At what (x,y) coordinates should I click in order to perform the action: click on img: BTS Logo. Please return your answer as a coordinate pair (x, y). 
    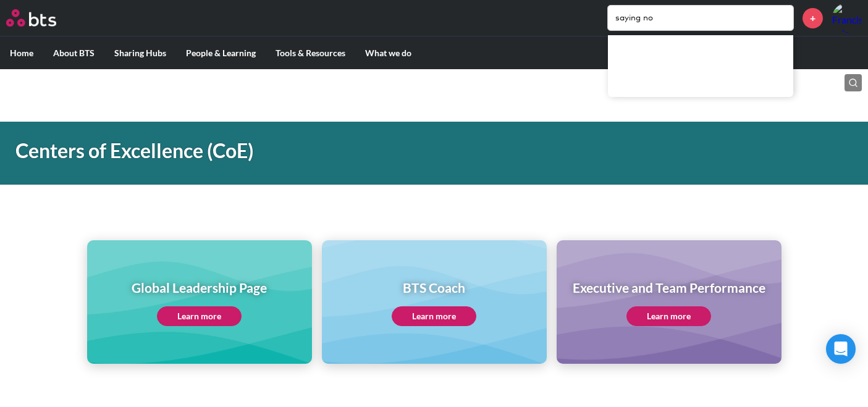
    Looking at the image, I should click on (31, 18).